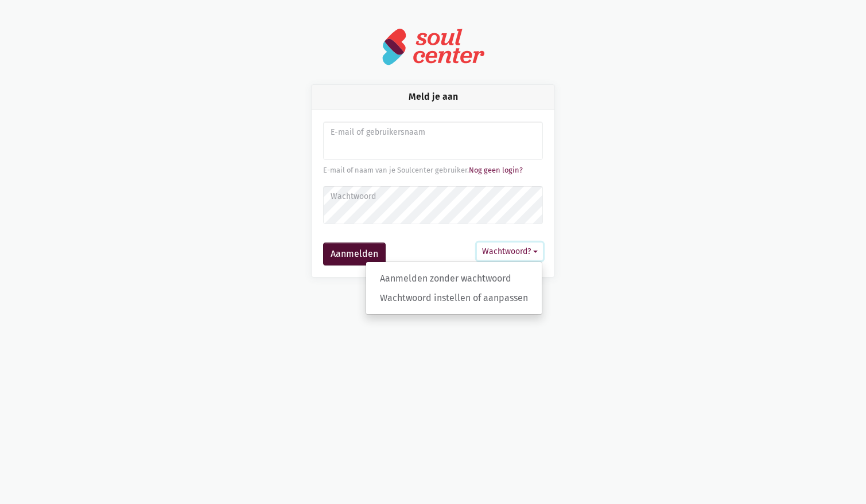 The image size is (866, 504). I want to click on img: logo-soulcenter-full.svg, so click(433, 47).